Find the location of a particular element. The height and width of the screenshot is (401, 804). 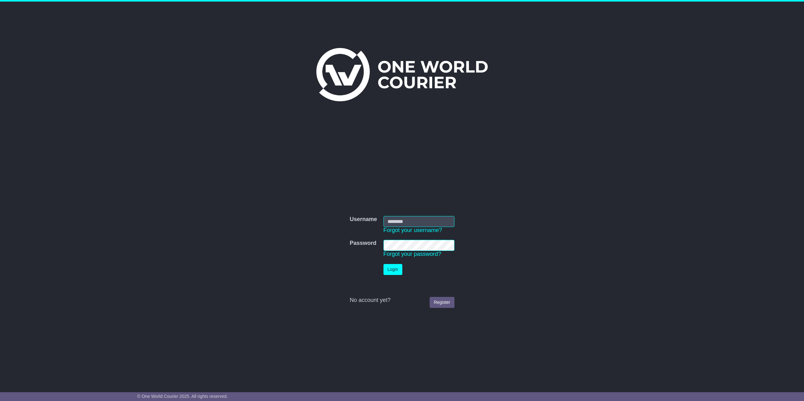

button: Login is located at coordinates (393, 270).